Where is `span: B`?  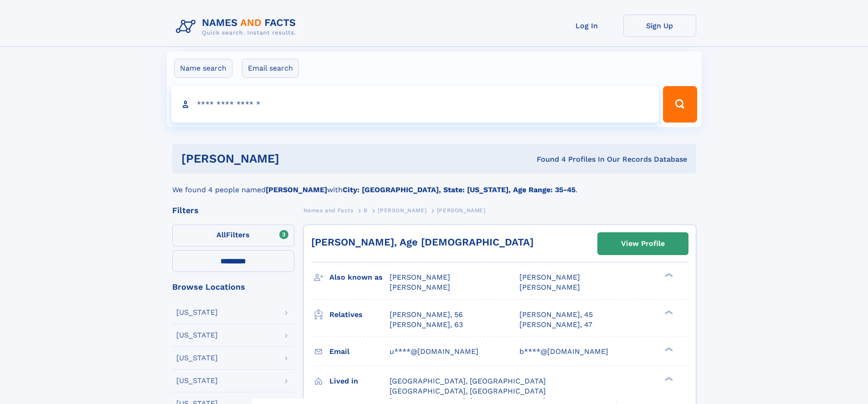
span: B is located at coordinates (366, 210).